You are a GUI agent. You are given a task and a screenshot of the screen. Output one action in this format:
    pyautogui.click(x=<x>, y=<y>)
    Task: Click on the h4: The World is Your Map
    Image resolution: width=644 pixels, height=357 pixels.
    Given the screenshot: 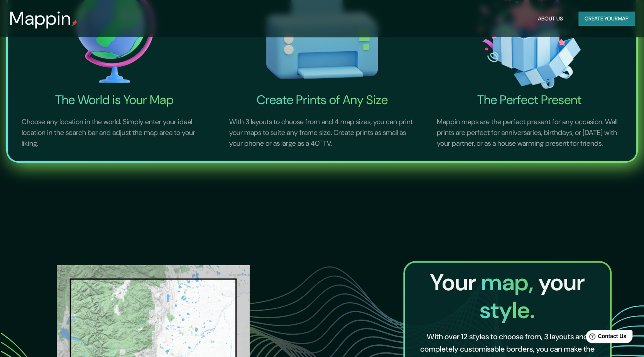 What is the action you would take?
    pyautogui.click(x=115, y=100)
    